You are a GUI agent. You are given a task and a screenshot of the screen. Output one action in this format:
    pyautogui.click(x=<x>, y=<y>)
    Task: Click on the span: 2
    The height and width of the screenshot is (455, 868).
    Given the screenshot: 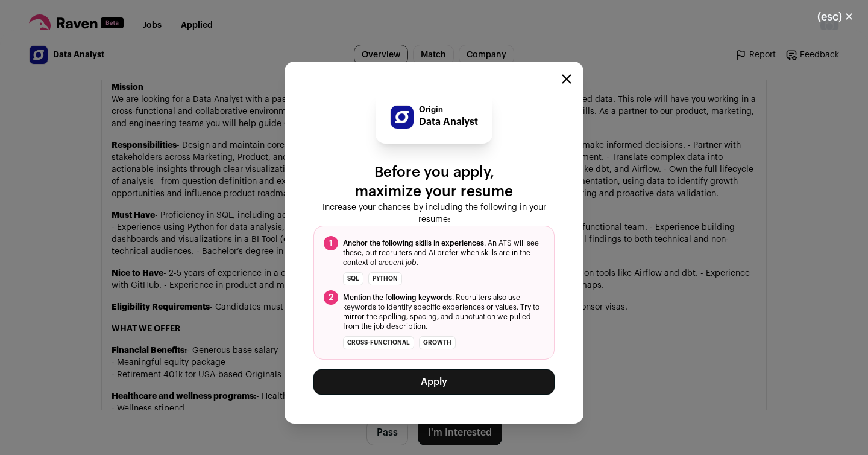 What is the action you would take?
    pyautogui.click(x=331, y=297)
    